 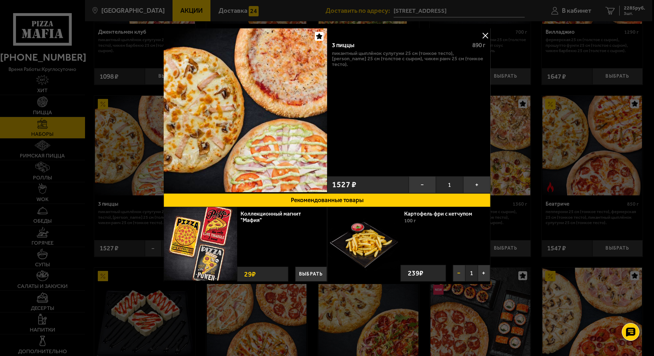 I want to click on span: 890 г, so click(x=479, y=45).